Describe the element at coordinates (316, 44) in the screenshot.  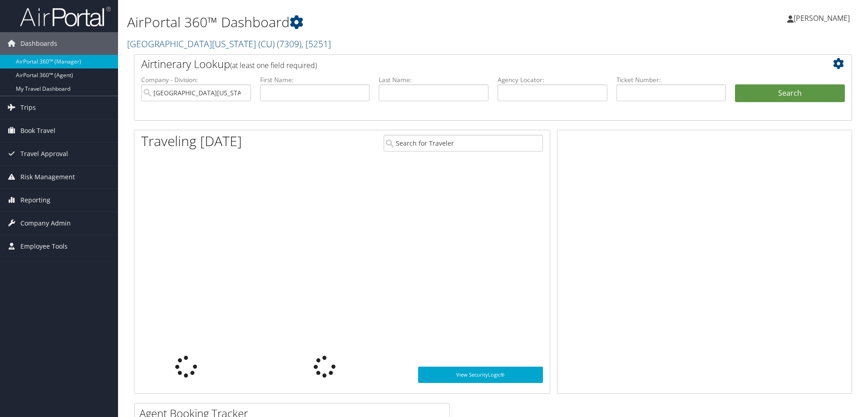
I see `span: , [ 5251 ]` at that location.